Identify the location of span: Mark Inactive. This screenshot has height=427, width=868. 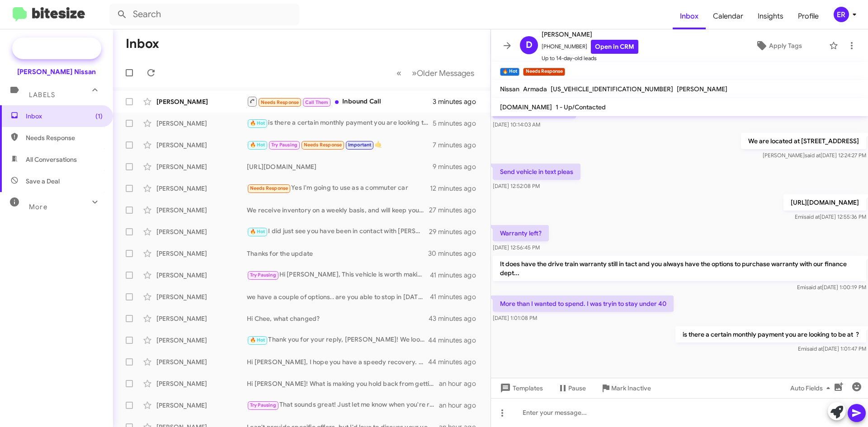
(631, 388).